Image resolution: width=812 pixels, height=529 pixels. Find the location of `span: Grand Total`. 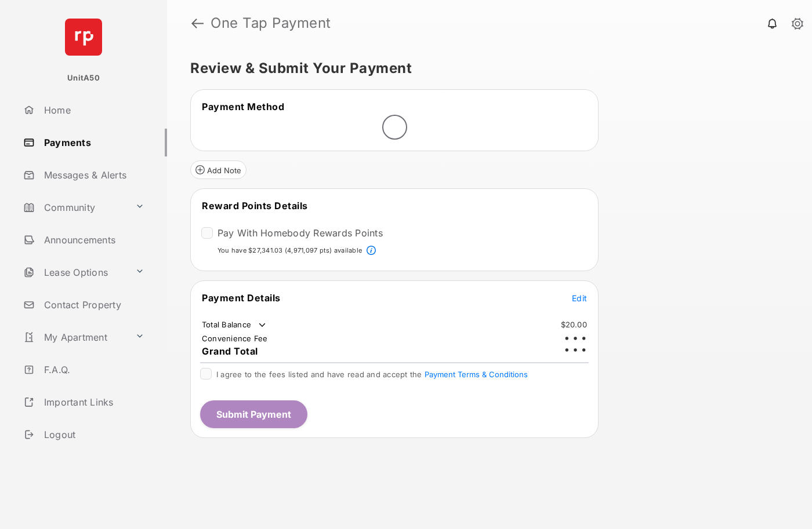

span: Grand Total is located at coordinates (230, 351).